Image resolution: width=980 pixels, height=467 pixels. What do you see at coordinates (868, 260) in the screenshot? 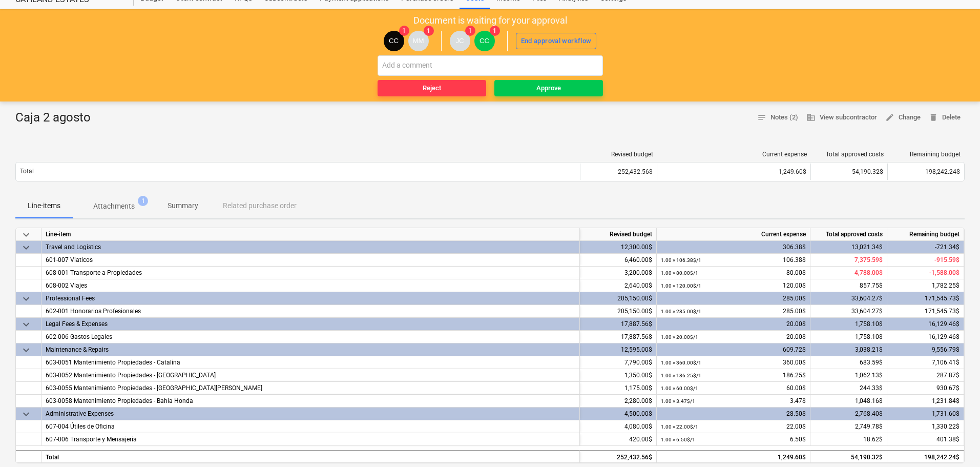
I see `span: 7,375.59$` at bounding box center [868, 260].